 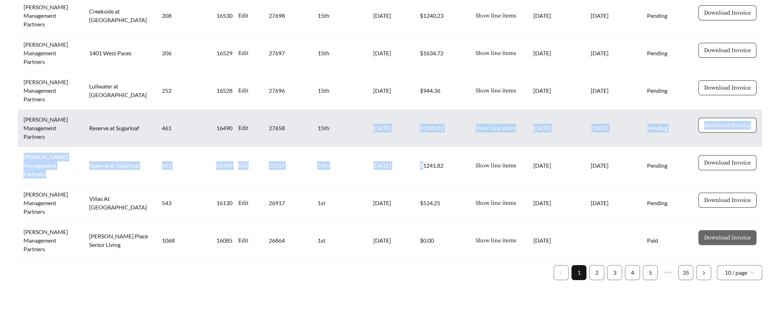 I want to click on li: Previous Page, so click(x=561, y=272).